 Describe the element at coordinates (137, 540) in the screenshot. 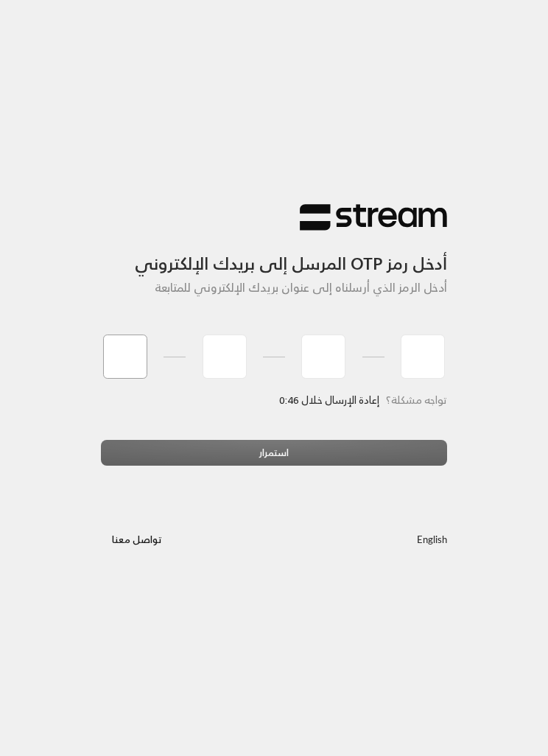

I see `button: تواصل معنا` at that location.